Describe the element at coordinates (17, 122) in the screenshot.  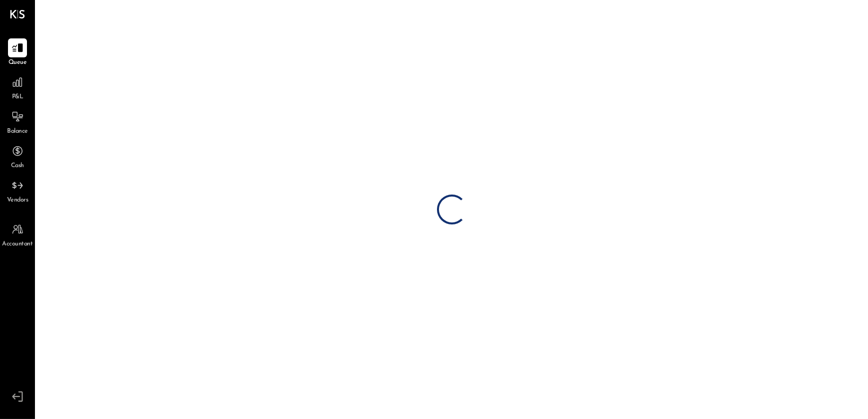
I see `a: Balance` at that location.